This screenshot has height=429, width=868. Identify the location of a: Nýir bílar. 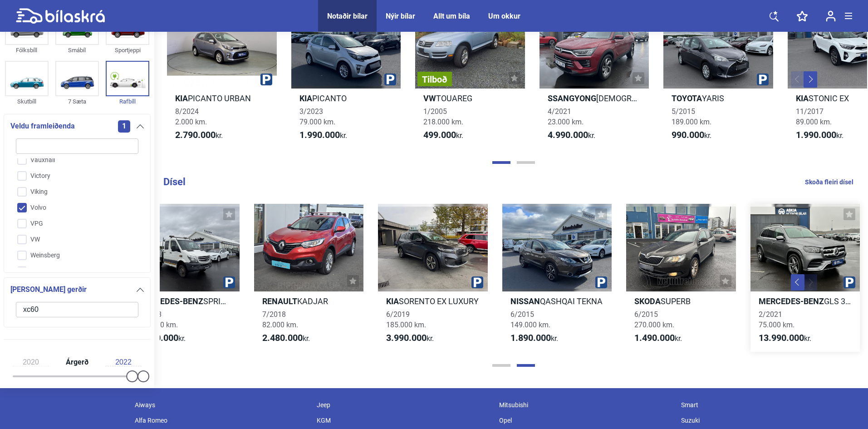
(400, 16).